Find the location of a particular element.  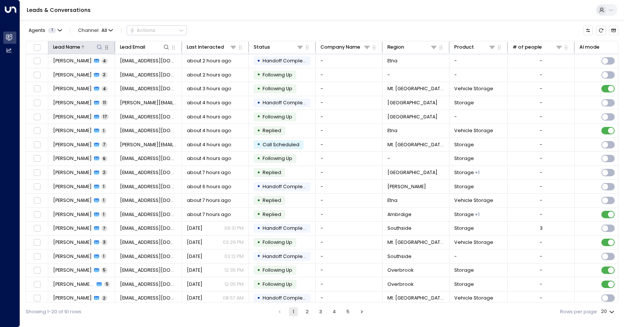

span: 11 is located at coordinates (104, 102).